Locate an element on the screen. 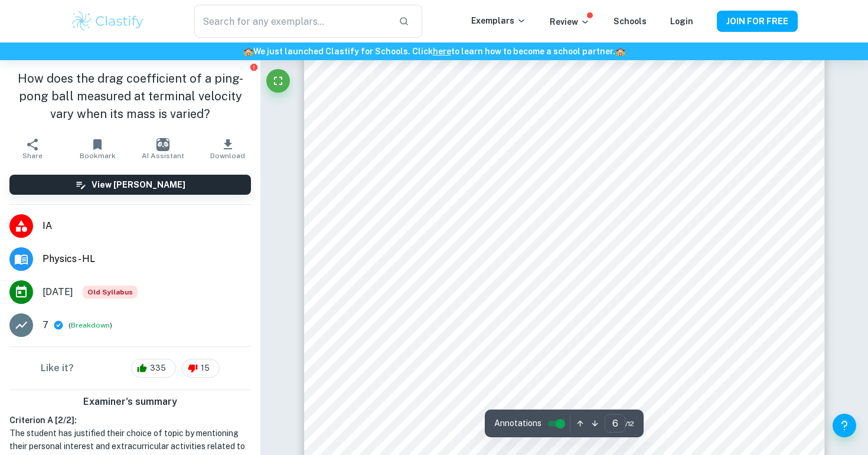 This screenshot has height=455, width=868. button: Report issue is located at coordinates (253, 67).